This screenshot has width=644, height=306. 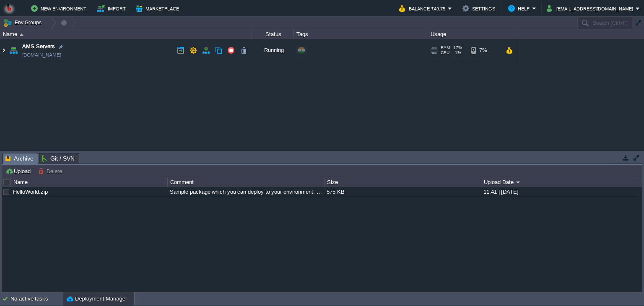 What do you see at coordinates (112, 8) in the screenshot?
I see `button: Import` at bounding box center [112, 8].